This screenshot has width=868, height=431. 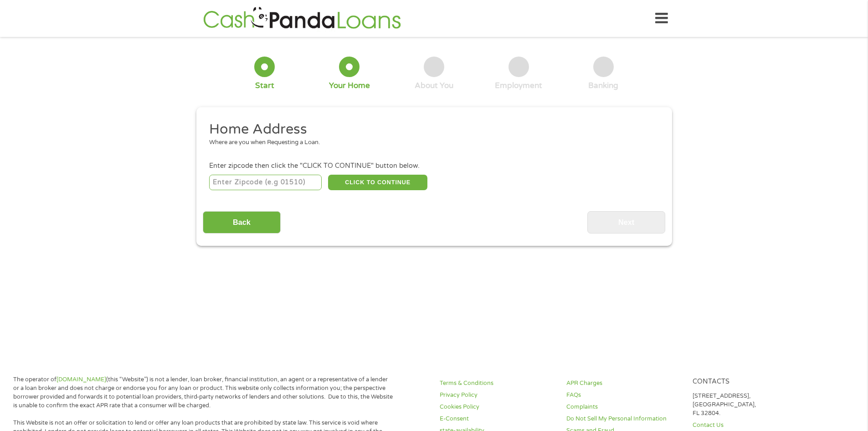 I want to click on div: Enter zipcode then click the "CLICK TO CONTINUE" button below., so click(x=434, y=166).